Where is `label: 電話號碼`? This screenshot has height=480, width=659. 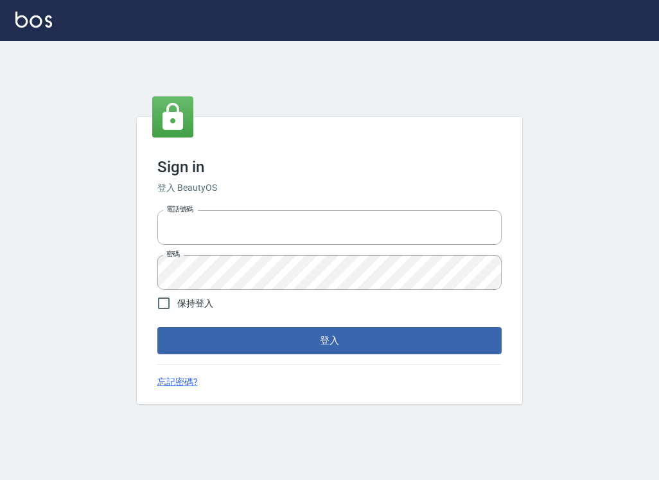 label: 電話號碼 is located at coordinates (180, 209).